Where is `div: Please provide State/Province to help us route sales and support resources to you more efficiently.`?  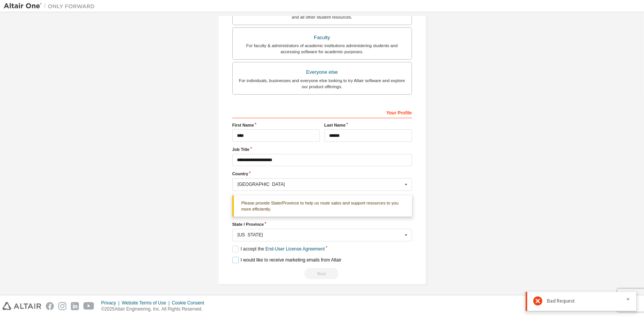
div: Please provide State/Province to help us route sales and support resources to you more efficiently. is located at coordinates (322, 206).